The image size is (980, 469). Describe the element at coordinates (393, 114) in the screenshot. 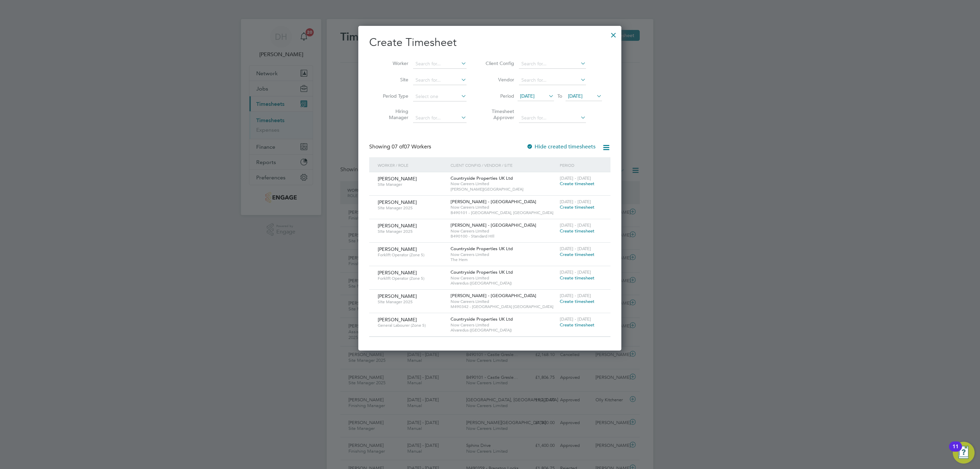

I see `label: Hiring Manager` at that location.